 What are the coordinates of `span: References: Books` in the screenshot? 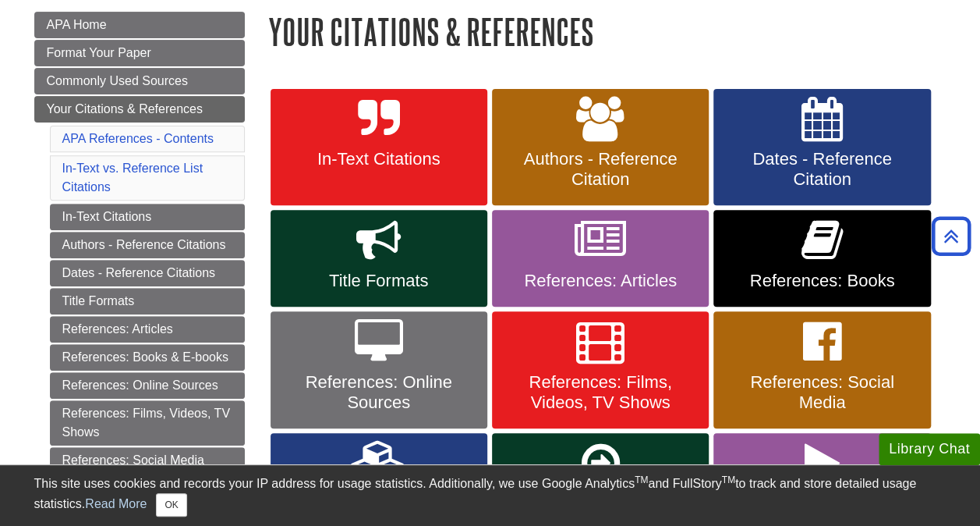 It's located at (822, 281).